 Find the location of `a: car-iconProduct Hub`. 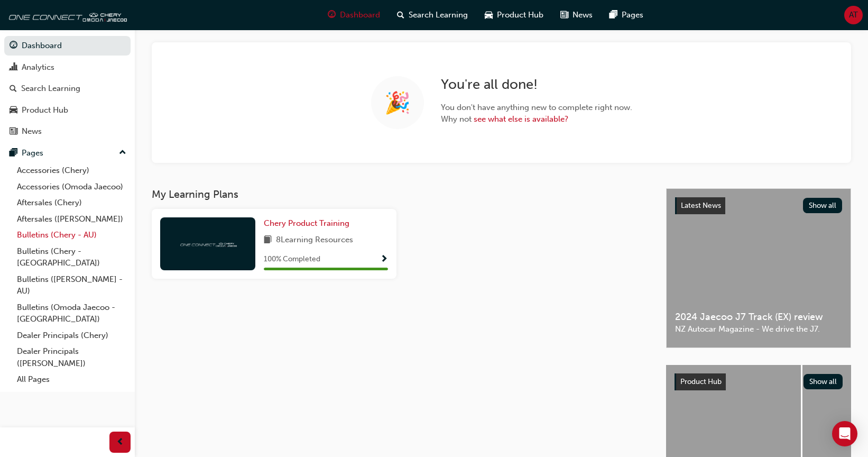

a: car-iconProduct Hub is located at coordinates (514, 15).